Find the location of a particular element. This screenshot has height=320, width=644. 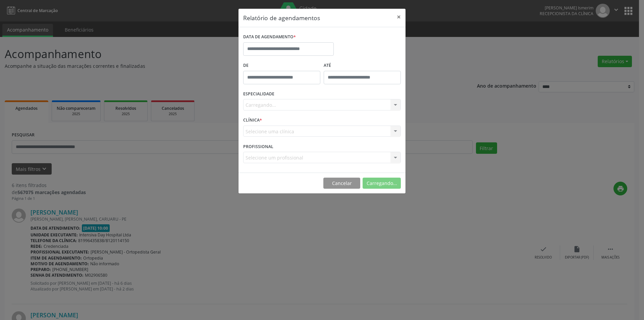

h5: Relatório de agendamentos is located at coordinates (281, 18).